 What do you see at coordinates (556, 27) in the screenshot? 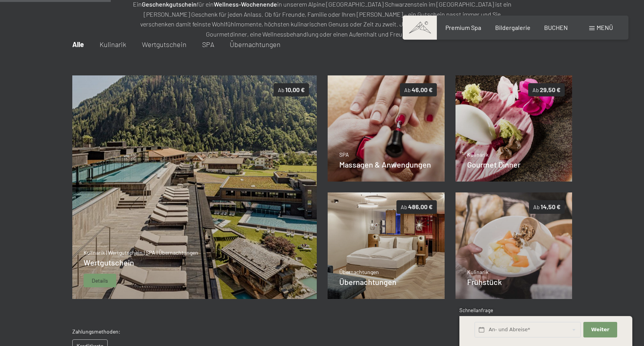
I see `a: BUCHEN` at bounding box center [556, 27].